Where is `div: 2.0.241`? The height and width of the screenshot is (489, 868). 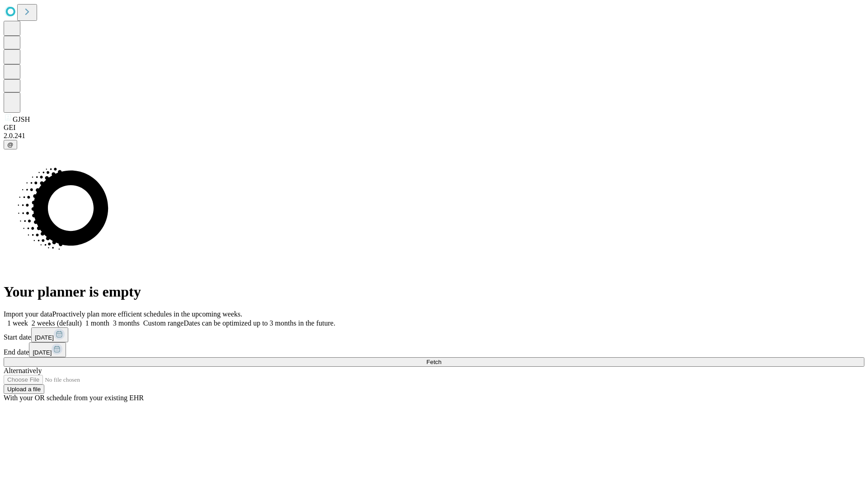
div: 2.0.241 is located at coordinates (434, 136).